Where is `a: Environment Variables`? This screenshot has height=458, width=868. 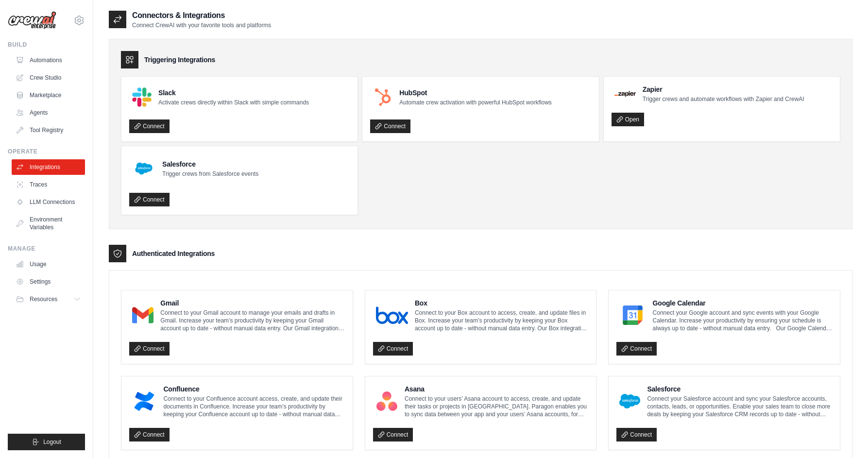
a: Environment Variables is located at coordinates (48, 223).